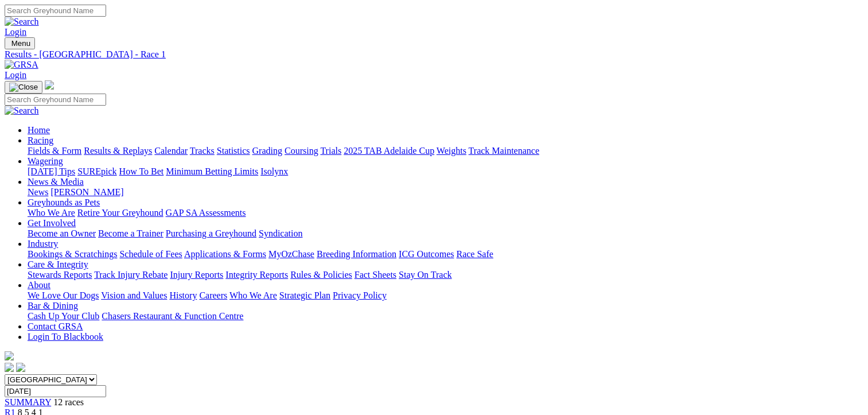 The image size is (868, 415). I want to click on div: Bar & Dining, so click(445, 316).